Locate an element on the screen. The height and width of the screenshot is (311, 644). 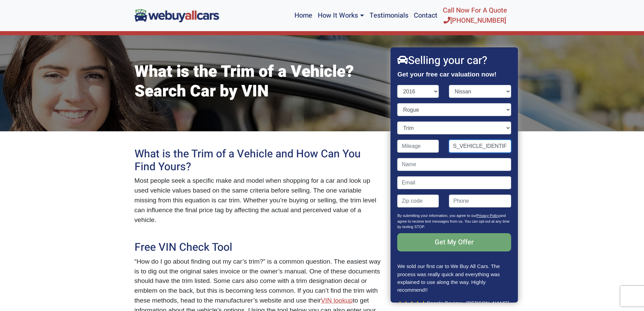
h2: What is the Trim of a Vehicle and How Can You Find Yours? is located at coordinates (258, 160).